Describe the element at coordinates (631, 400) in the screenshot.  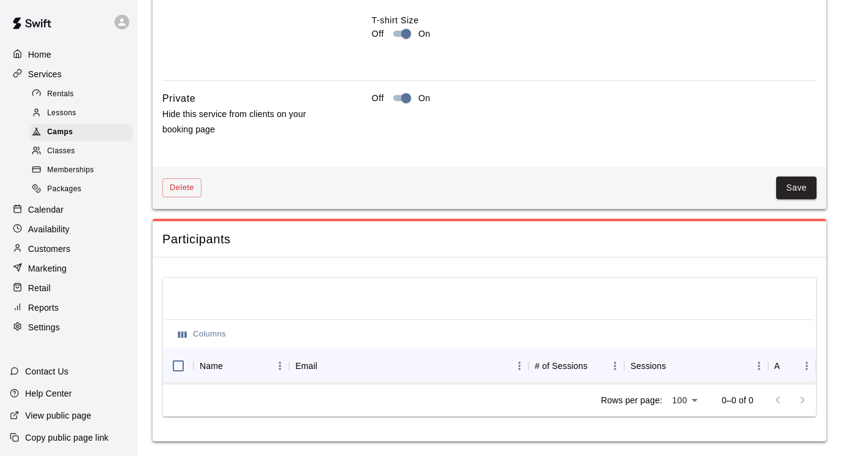
I see `p: Rows per page:` at that location.